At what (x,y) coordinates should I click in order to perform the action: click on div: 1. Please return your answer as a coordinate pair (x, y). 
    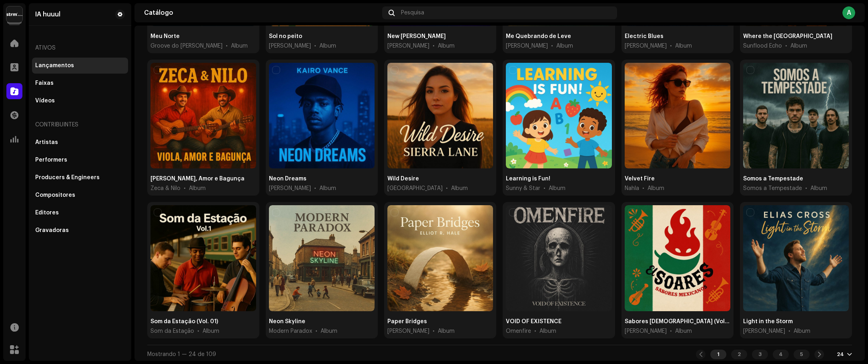
    Looking at the image, I should click on (718, 355).